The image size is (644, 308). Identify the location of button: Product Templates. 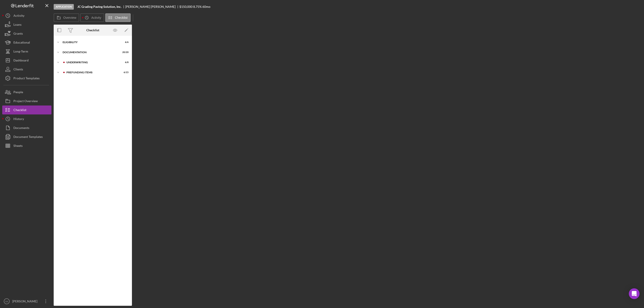
(27, 78).